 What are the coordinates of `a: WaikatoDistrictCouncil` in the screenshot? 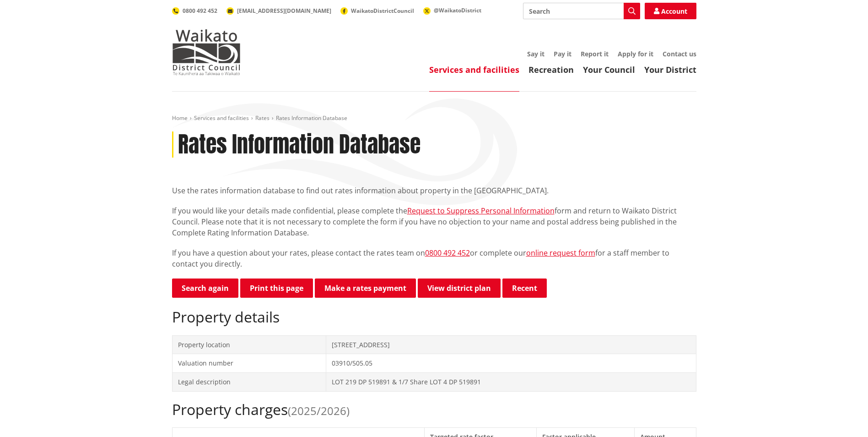 It's located at (377, 10).